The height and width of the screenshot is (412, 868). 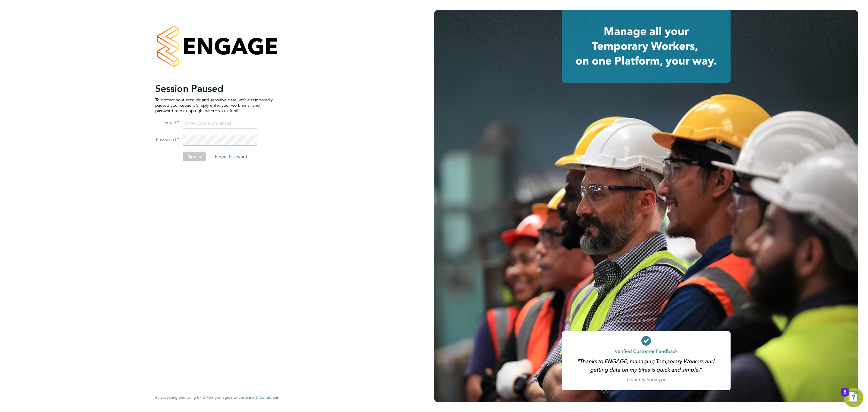 What do you see at coordinates (217, 397) in the screenshot?
I see `span: By accessing and using ENGAGE you agree to our` at bounding box center [217, 397].